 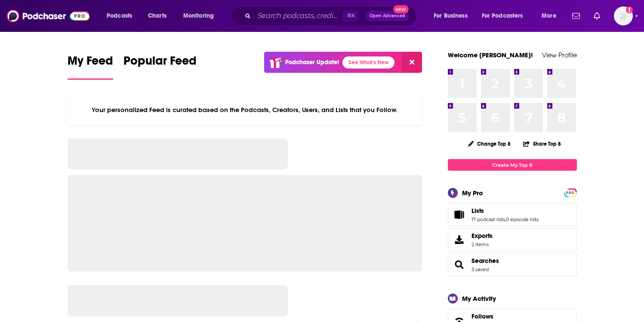 I want to click on a: Popular Feed, so click(x=160, y=66).